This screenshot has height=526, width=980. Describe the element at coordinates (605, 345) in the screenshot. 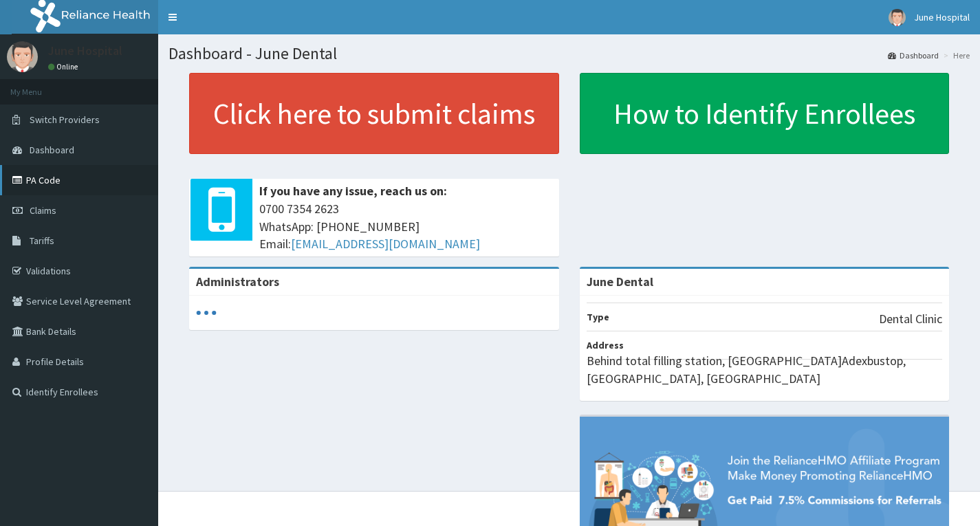

I see `b: Address` at that location.